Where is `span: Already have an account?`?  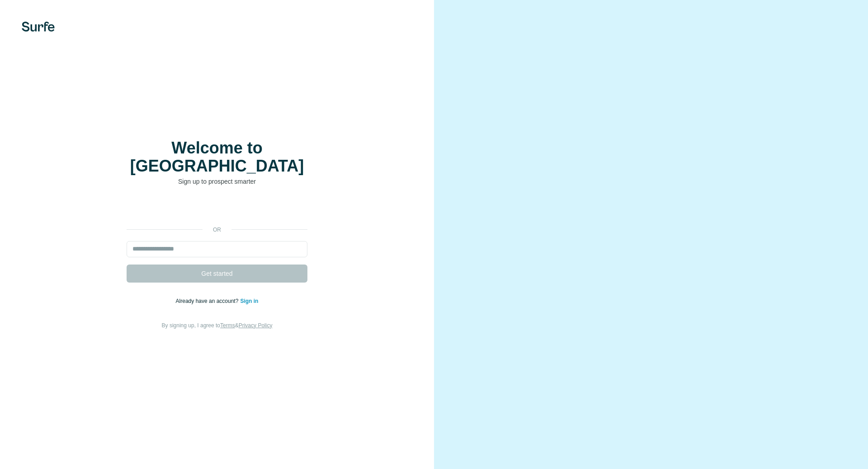
span: Already have an account? is located at coordinates (208, 301).